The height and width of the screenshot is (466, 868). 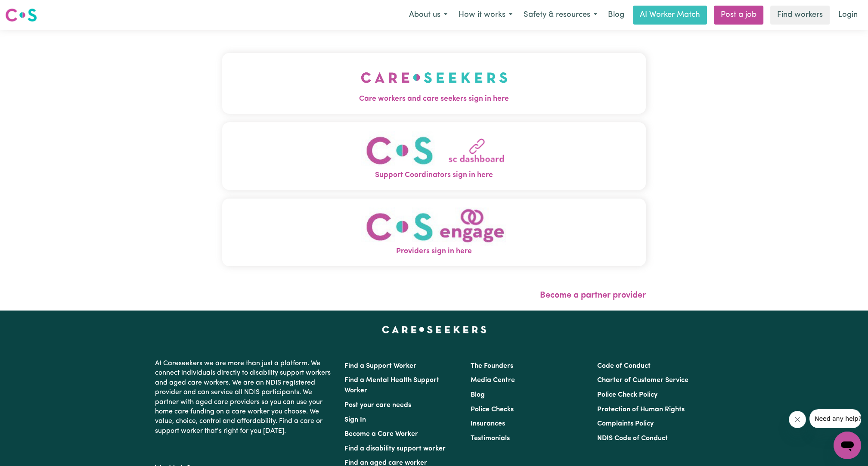 What do you see at coordinates (434, 99) in the screenshot?
I see `span: Care workers and care seekers sign in here` at bounding box center [434, 99].